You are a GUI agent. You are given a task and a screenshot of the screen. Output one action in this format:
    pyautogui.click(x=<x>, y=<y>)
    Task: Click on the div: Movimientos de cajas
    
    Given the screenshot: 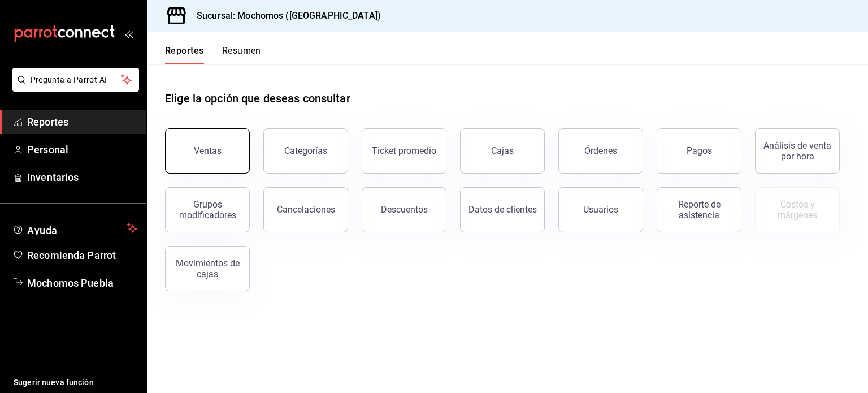 What is the action you would take?
    pyautogui.click(x=207, y=269)
    